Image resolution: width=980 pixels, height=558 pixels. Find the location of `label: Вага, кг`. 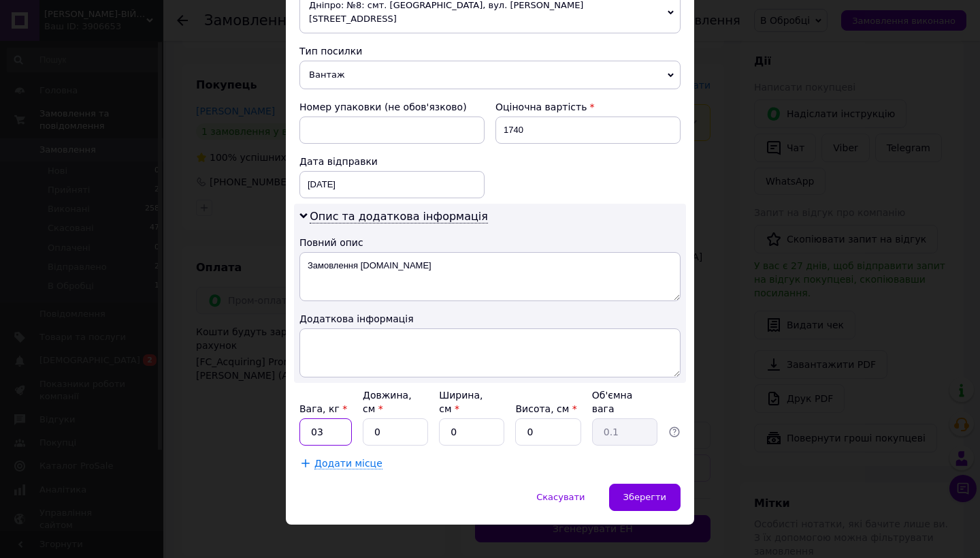

label: Вага, кг is located at coordinates (323, 409).